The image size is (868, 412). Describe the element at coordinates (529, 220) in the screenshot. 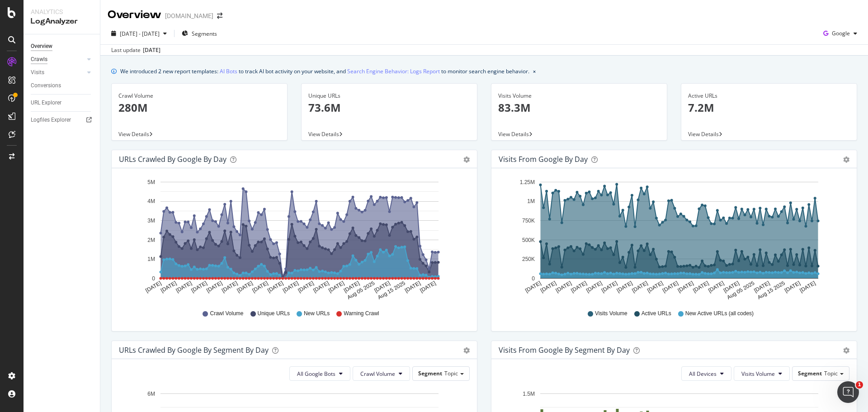

I see `text: 750K` at that location.